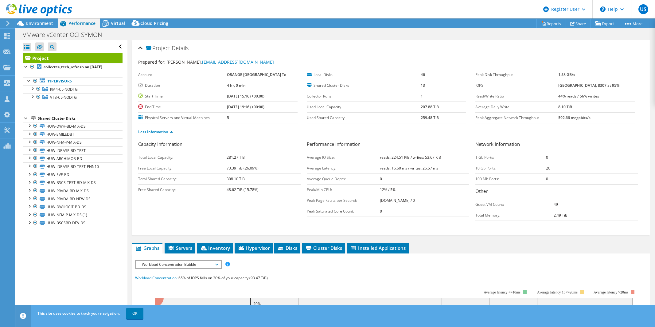  I want to click on b: reads: 16.60 ms / writes: 26.57 ms, so click(409, 168).